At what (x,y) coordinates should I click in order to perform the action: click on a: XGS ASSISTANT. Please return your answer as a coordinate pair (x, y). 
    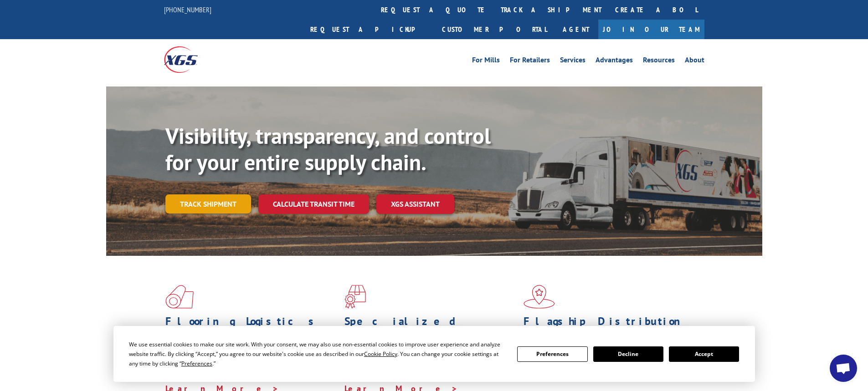
    Looking at the image, I should click on (415, 204).